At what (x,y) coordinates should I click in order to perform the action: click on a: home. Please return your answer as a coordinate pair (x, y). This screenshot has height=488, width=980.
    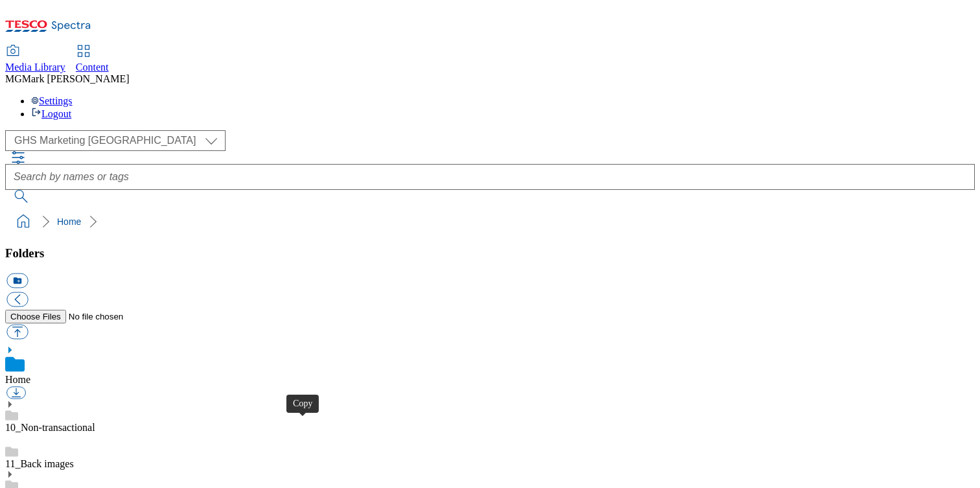
    Looking at the image, I should click on (23, 222).